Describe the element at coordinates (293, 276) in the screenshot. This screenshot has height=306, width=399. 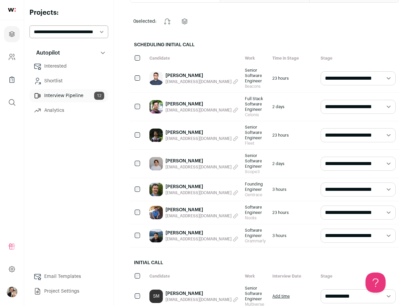
I see `div: Interview Date` at that location.